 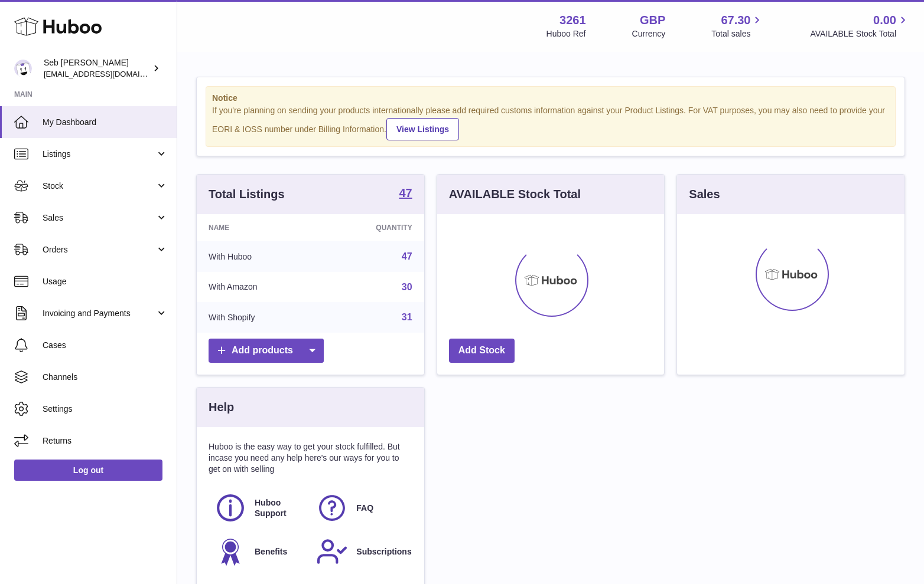 What do you see at coordinates (99, 154) in the screenshot?
I see `span: Listings` at bounding box center [99, 154].